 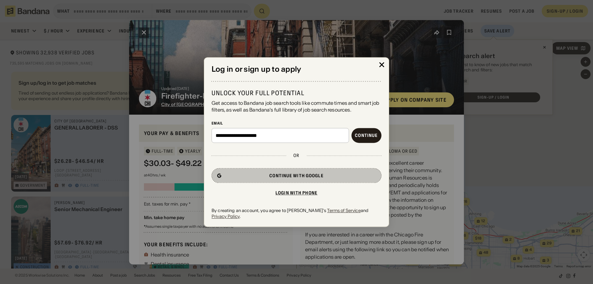 I want to click on div: Get access to Bandana job search tools like commute times and smart job filters, as well as Banda..., so click(x=297, y=106).